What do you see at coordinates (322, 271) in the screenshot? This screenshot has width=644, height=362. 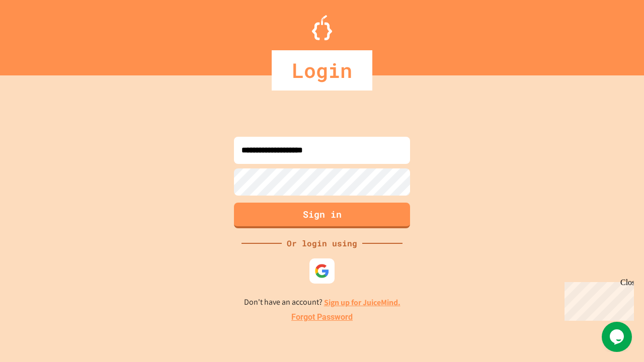 I see `img: google-icon.svg` at bounding box center [322, 271].